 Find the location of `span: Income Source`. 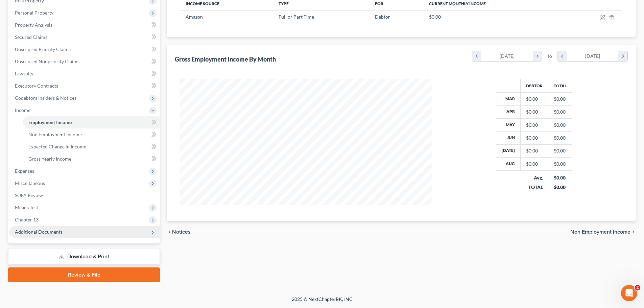

span: Income Source is located at coordinates (203, 3).